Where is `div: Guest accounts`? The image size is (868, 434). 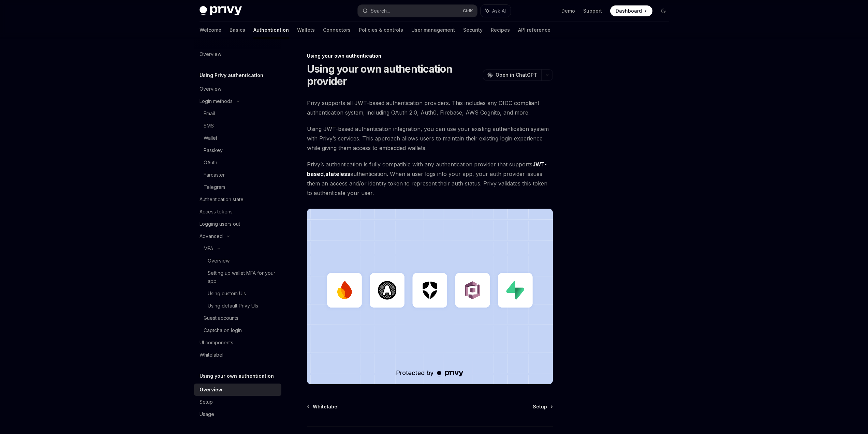 div: Guest accounts is located at coordinates (221, 318).